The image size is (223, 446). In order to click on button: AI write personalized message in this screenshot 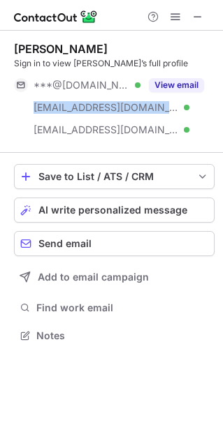, I will do `click(114, 210)`.